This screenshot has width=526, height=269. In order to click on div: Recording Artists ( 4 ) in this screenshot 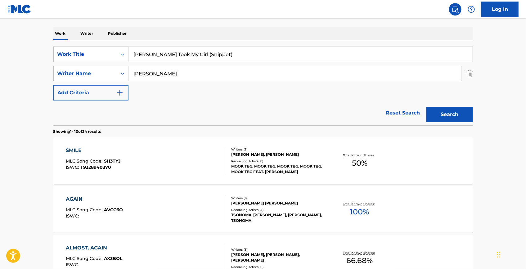, I will do `click(278, 210)`.